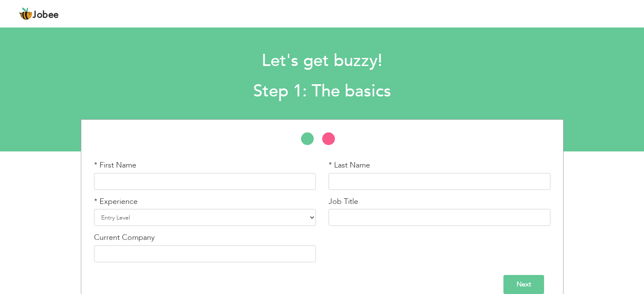 Image resolution: width=644 pixels, height=294 pixels. I want to click on label: Current Company, so click(124, 238).